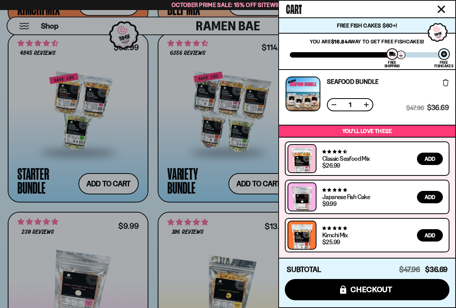  Describe the element at coordinates (372, 290) in the screenshot. I see `span: checkout` at that location.